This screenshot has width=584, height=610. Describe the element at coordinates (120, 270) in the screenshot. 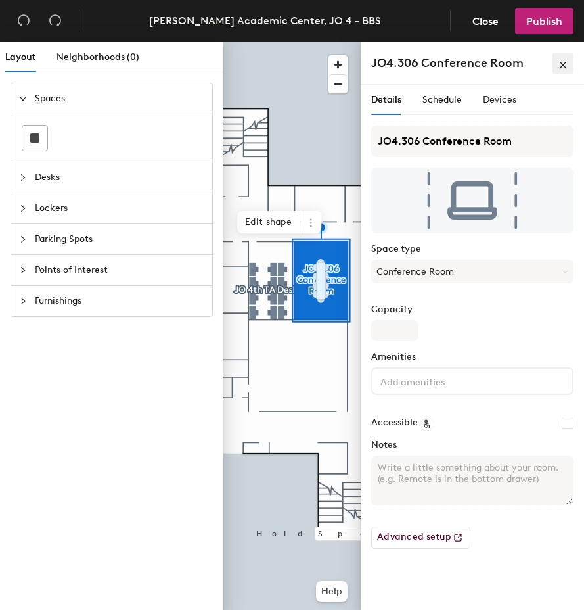

I see `span: Points of Interest` at that location.